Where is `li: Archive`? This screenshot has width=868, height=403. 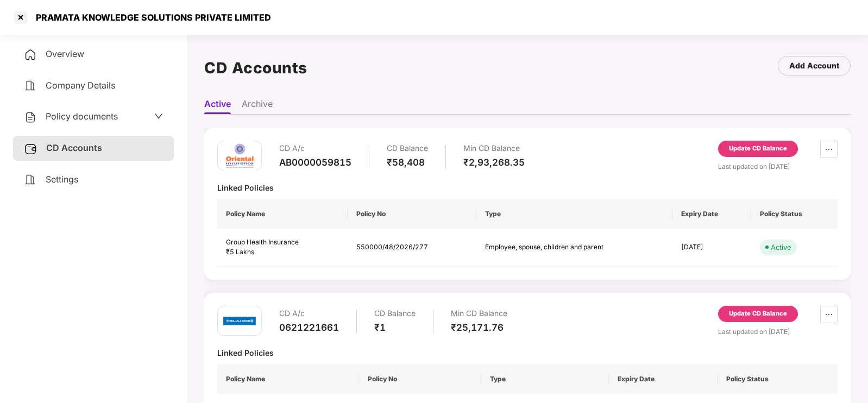
li: Archive is located at coordinates (257, 106).